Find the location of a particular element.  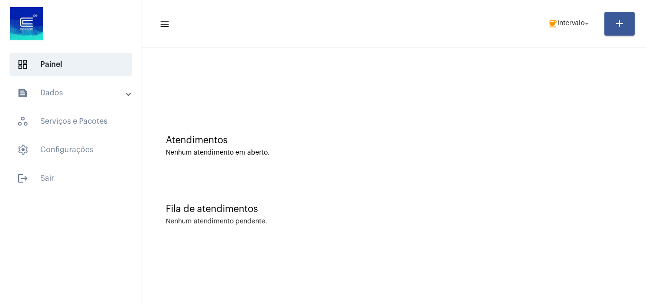

div: Nenhum atendimento pendente. is located at coordinates (217, 221).